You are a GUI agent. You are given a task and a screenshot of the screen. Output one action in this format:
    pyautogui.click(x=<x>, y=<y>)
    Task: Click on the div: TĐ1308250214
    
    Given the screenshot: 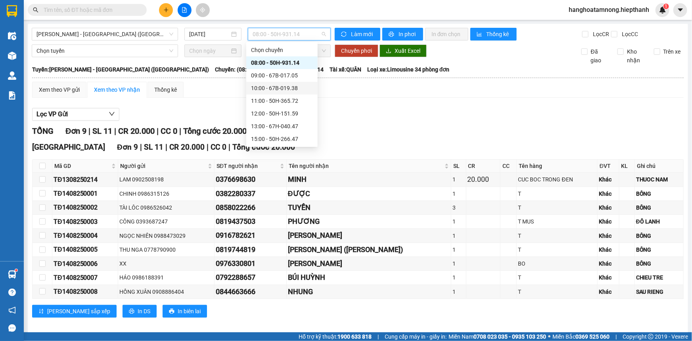 What is the action you would take?
    pyautogui.click(x=85, y=179)
    